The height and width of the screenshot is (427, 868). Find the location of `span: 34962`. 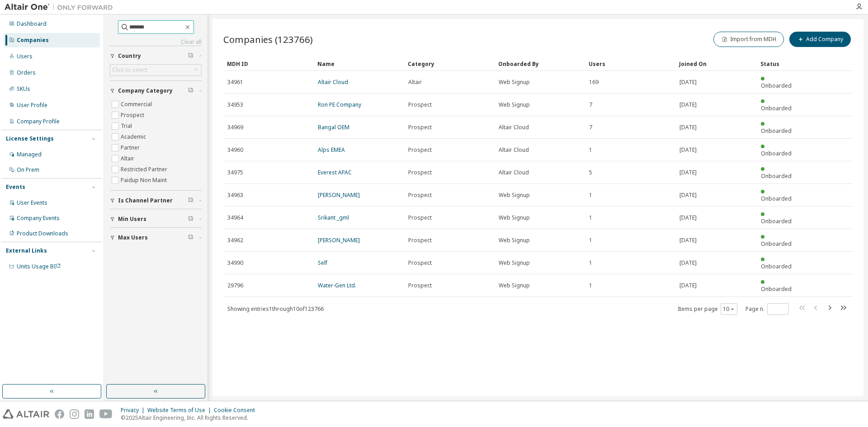

span: 34962 is located at coordinates (235, 240).